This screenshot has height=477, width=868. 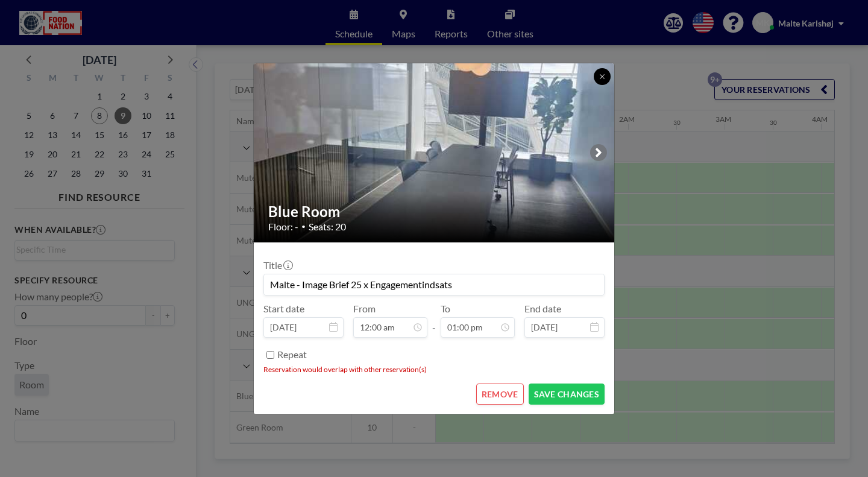 I want to click on h2: Blue Room, so click(x=434, y=212).